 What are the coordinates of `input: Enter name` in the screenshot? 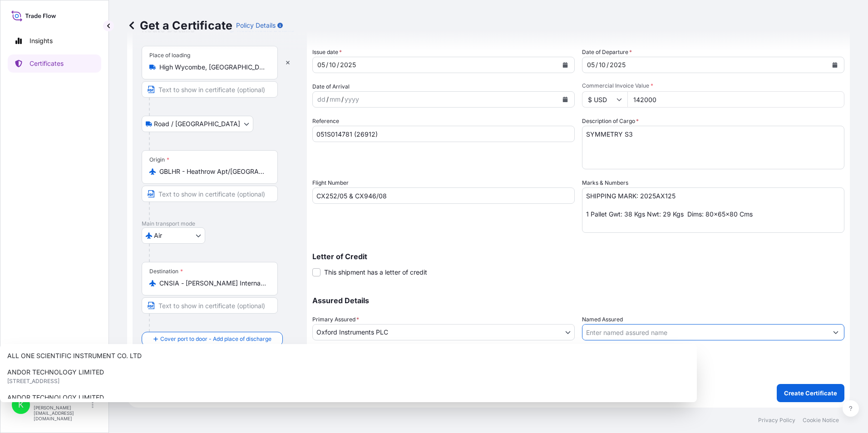 It's located at (443, 196).